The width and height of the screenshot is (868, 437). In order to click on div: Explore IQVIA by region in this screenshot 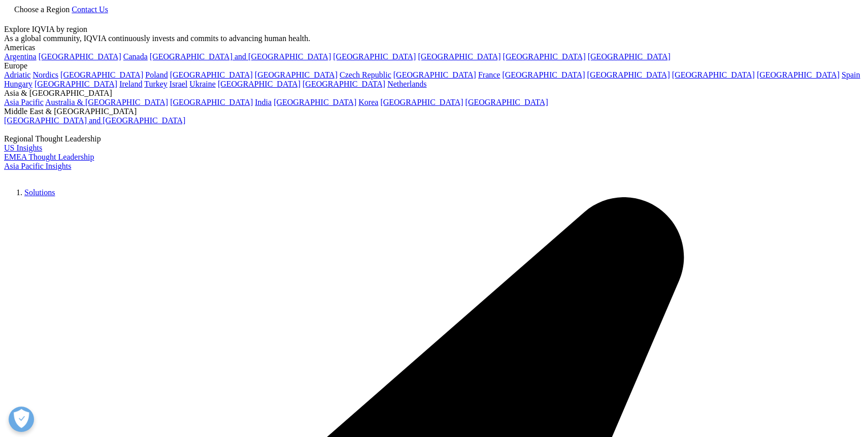, I will do `click(434, 29)`.